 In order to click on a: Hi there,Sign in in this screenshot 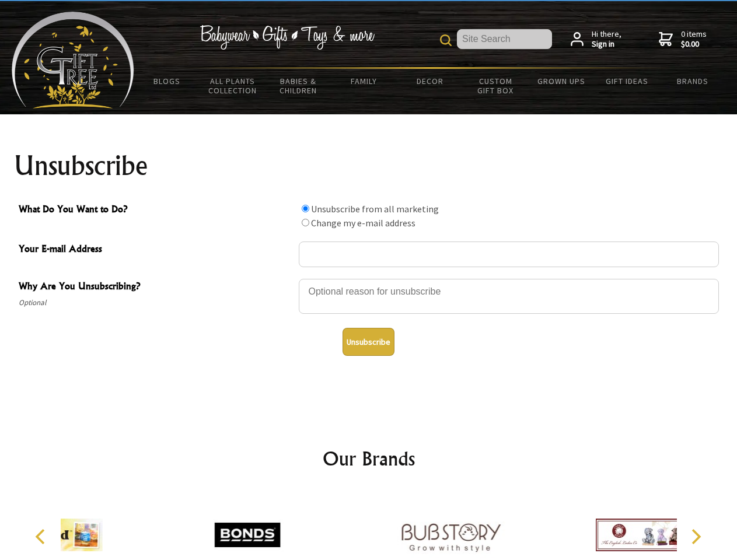, I will do `click(596, 39)`.